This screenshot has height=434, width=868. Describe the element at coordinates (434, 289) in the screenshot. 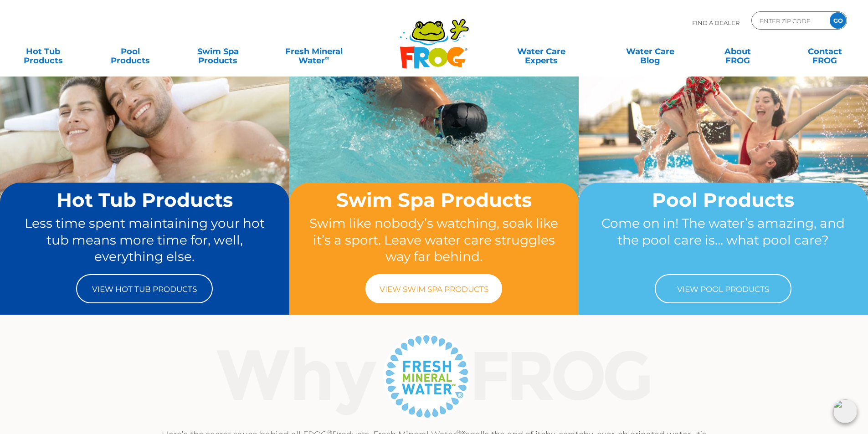

I see `a: View Swim Spa Products` at that location.